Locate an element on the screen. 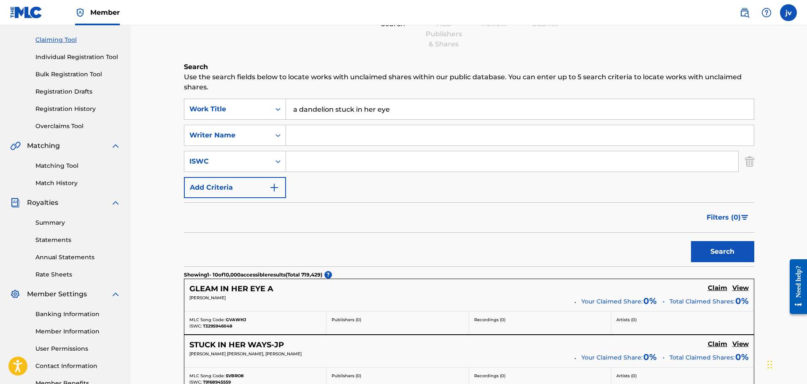 The width and height of the screenshot is (807, 384). a: Claiming Tool is located at coordinates (78, 40).